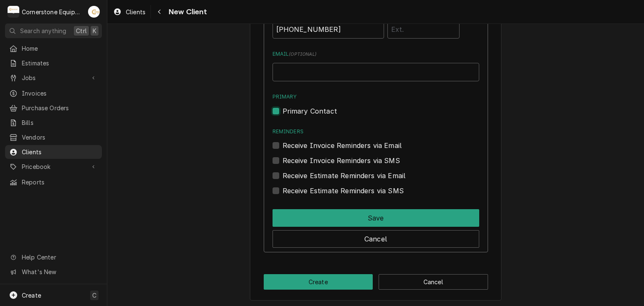 The image size is (644, 306). What do you see at coordinates (53, 63) in the screenshot?
I see `a: Estimates` at bounding box center [53, 63].